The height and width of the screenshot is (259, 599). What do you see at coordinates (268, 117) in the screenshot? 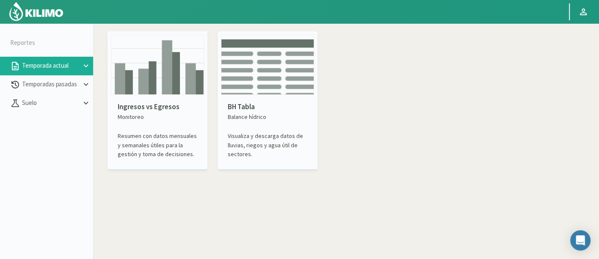
I see `p: Balance hídrico` at bounding box center [268, 117].